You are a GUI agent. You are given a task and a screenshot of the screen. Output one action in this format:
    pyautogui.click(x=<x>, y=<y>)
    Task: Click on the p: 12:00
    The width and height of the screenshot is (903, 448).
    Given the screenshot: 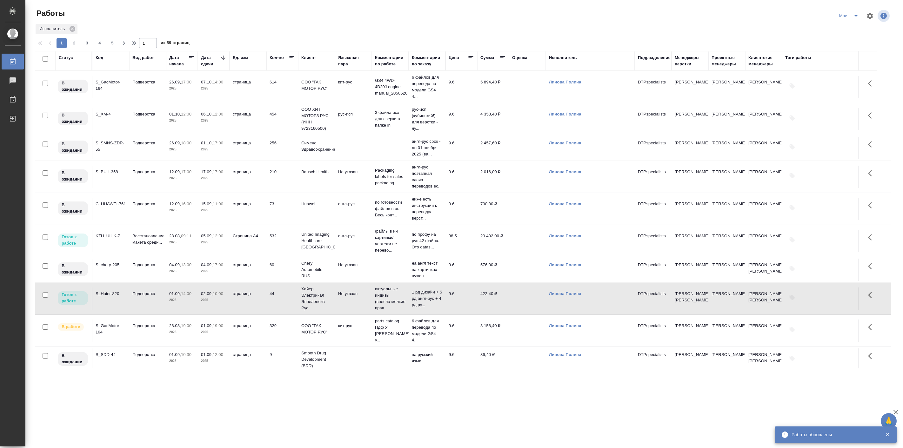 What is the action you would take?
    pyautogui.click(x=186, y=114)
    